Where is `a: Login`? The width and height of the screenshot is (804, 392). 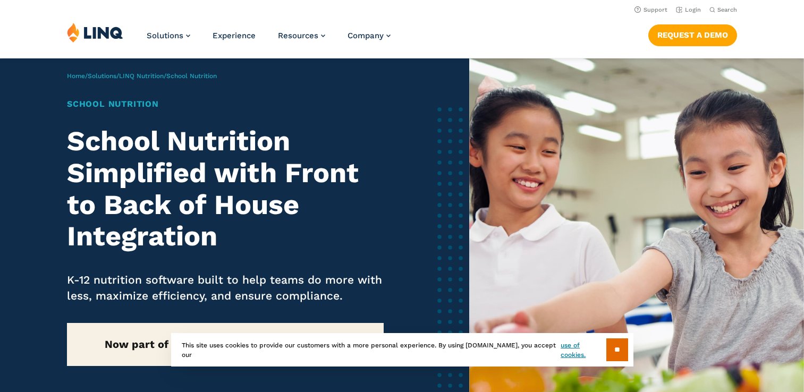
a: Login is located at coordinates (688, 10).